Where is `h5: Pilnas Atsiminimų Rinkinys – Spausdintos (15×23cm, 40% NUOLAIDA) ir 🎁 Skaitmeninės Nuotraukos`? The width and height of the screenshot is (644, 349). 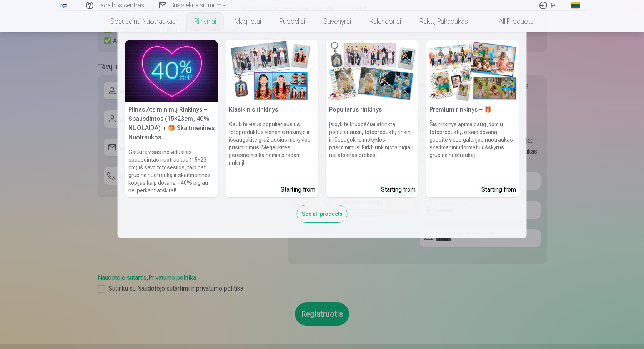
h5: Pilnas Atsiminimų Rinkinys – Spausdintos (15×23cm, 40% NUOLAIDA) ir 🎁 Skaitmeninės Nuotraukos is located at coordinates (172, 123).